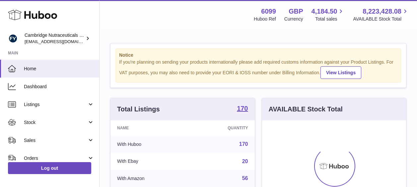 This screenshot has width=417, height=187. Describe the element at coordinates (330, 19) in the screenshot. I see `span: Total sales` at that location.